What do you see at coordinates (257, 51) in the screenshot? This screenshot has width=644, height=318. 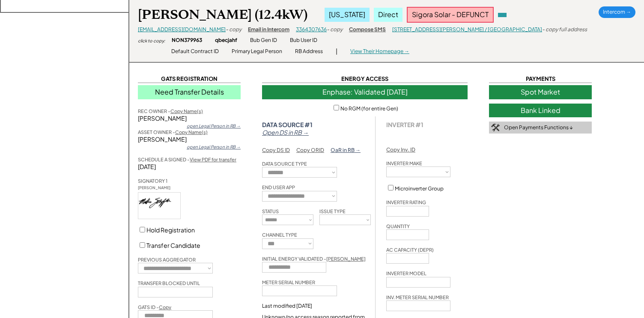 I see `div: Primary Legal Person` at bounding box center [257, 51].